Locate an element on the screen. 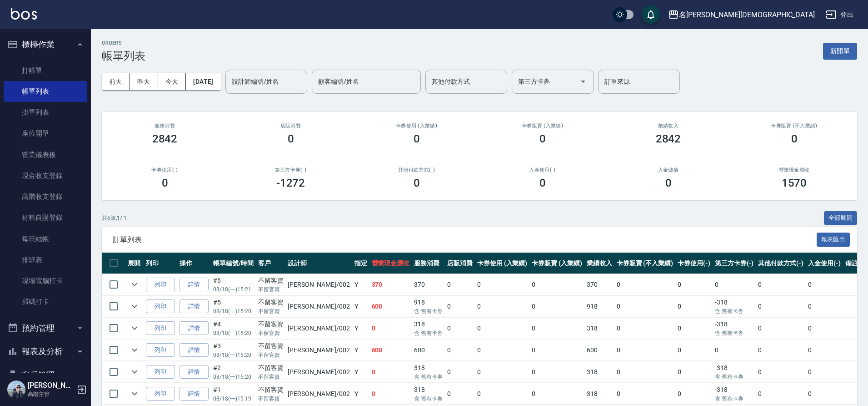 This screenshot has height=406, width=868. td: #1 is located at coordinates (233, 393).